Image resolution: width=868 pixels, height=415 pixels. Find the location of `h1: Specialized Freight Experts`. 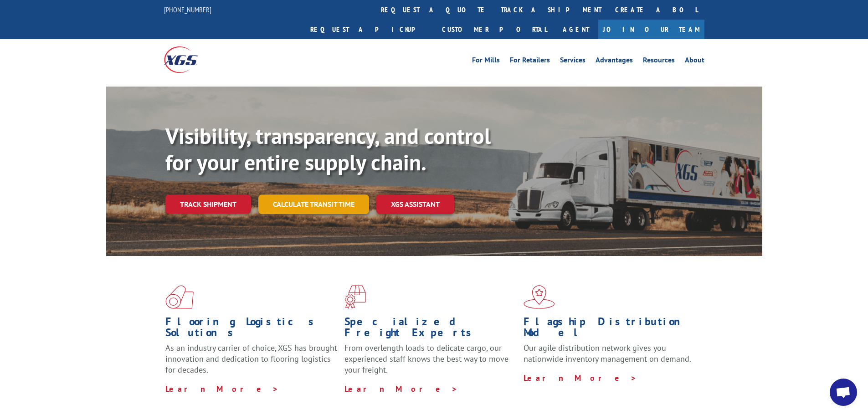

h1: Specialized Freight Experts is located at coordinates (430, 330).